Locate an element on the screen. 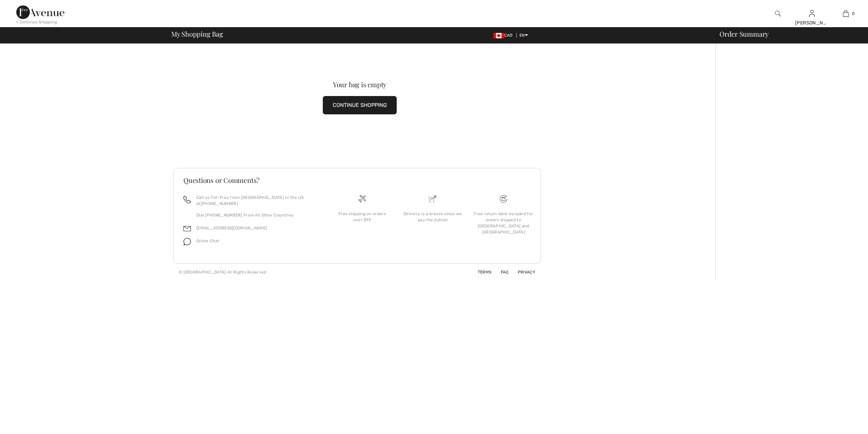  img: call is located at coordinates (188, 199).